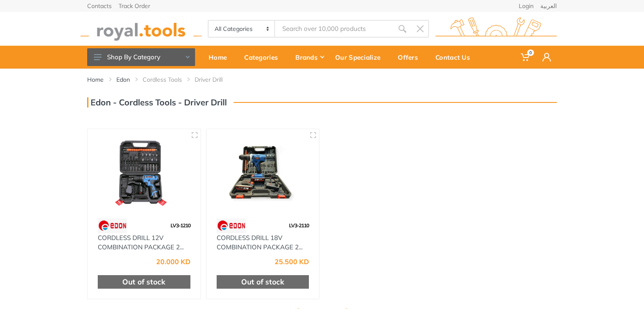 The image size is (644, 309). Describe the element at coordinates (264, 57) in the screenshot. I see `div: Categories` at that location.